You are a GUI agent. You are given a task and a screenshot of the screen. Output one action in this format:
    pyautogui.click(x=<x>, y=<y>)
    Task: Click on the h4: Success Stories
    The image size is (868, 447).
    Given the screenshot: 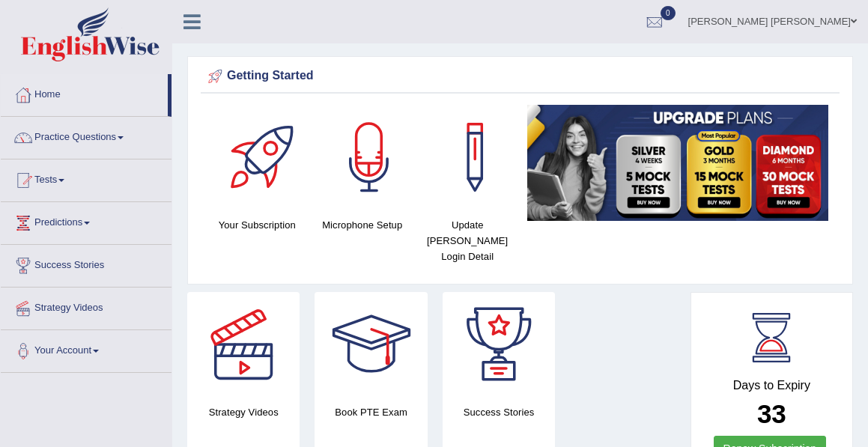 What is the action you would take?
    pyautogui.click(x=499, y=412)
    